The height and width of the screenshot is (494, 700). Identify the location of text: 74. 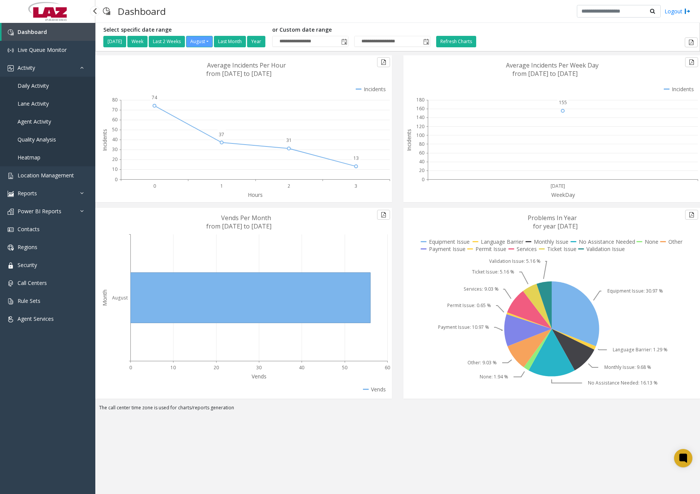
(154, 97).